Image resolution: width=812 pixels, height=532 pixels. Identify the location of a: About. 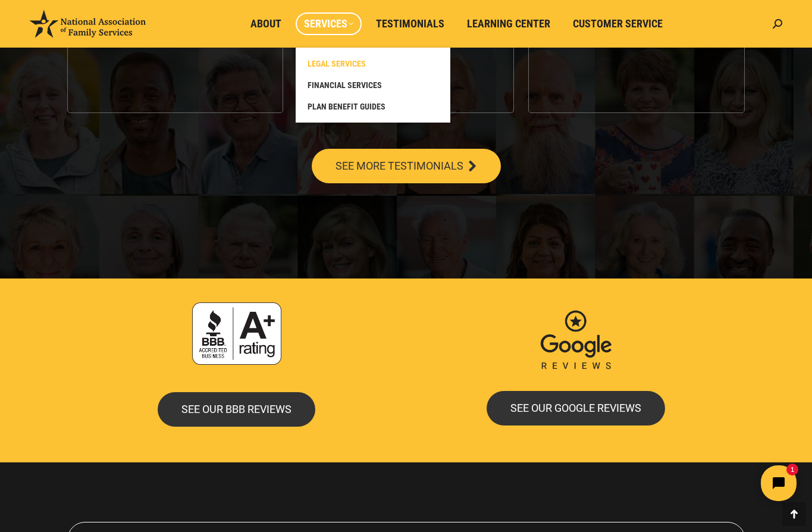
(266, 24).